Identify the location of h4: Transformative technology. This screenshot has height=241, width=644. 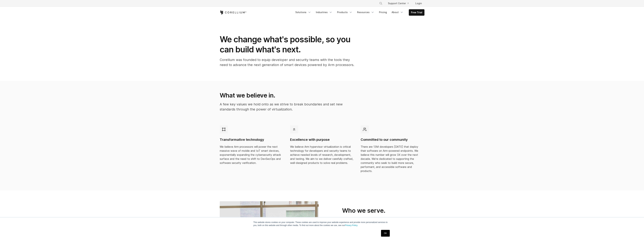
(251, 140).